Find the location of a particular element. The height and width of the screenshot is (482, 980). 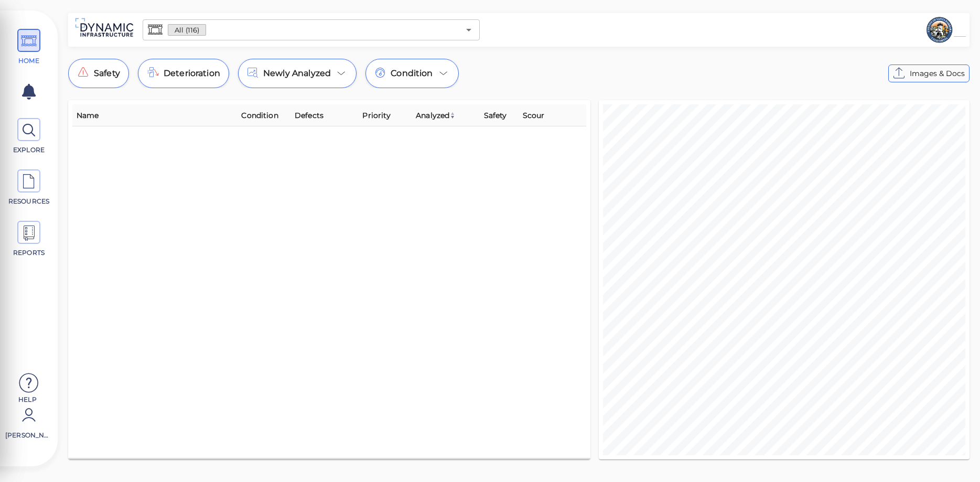

canvas: Map is located at coordinates (784, 279).